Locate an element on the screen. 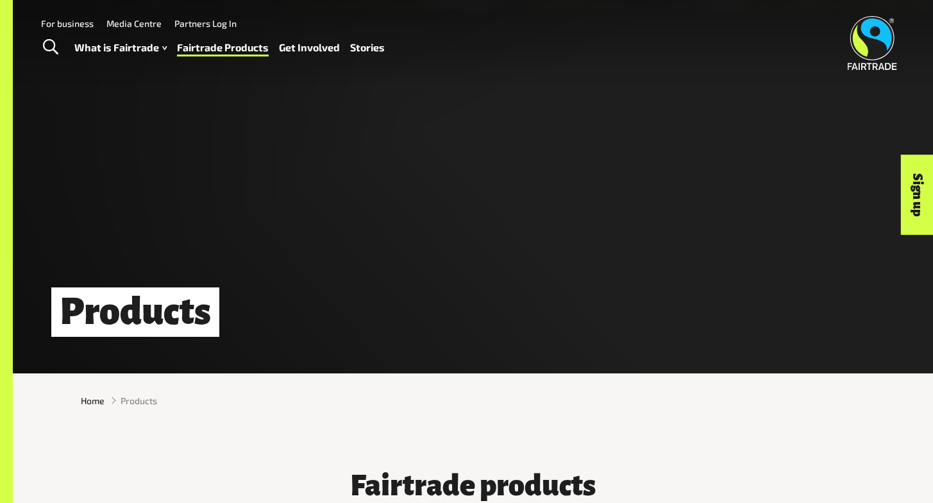 The height and width of the screenshot is (503, 933). img: Fairtrade Australia New Zealand logo is located at coordinates (872, 43).